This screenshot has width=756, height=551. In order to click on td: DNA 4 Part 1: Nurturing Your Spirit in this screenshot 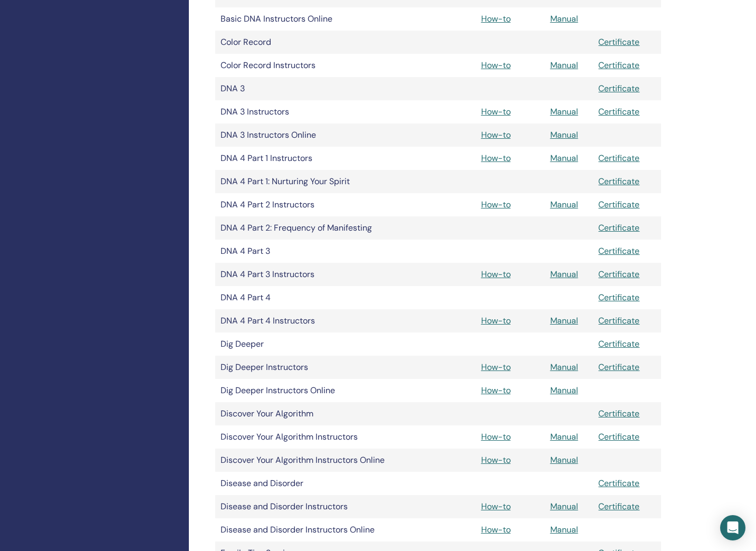, I will do `click(310, 182)`.